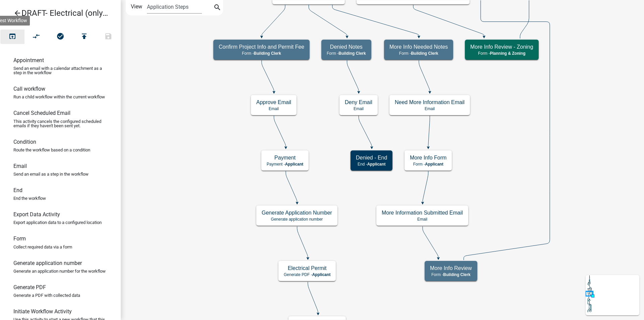 This screenshot has width=644, height=320. I want to click on h6: Form, so click(20, 238).